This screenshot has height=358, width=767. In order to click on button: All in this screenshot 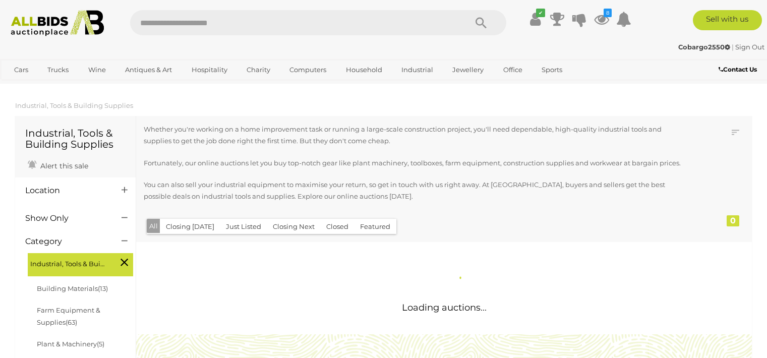, I will do `click(153, 226)`.